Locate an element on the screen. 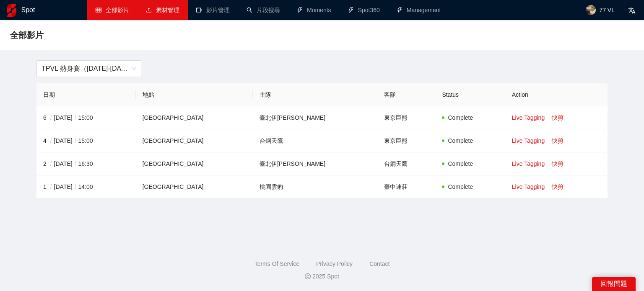 The image size is (644, 291). a: thunderboltSpot360 is located at coordinates (364, 10).